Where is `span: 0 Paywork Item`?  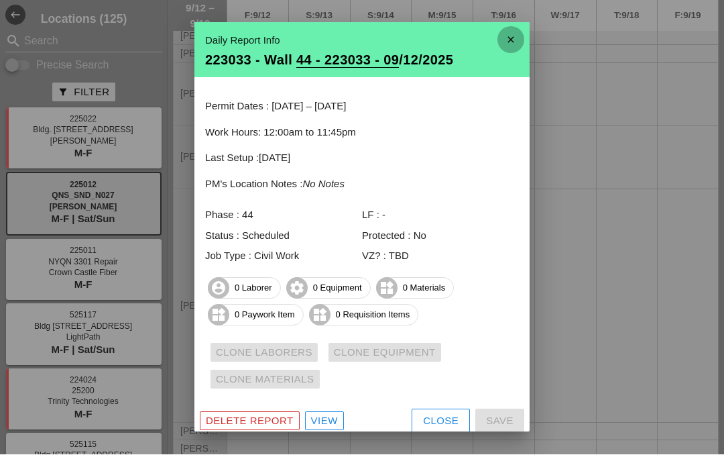 span: 0 Paywork Item is located at coordinates (256, 315).